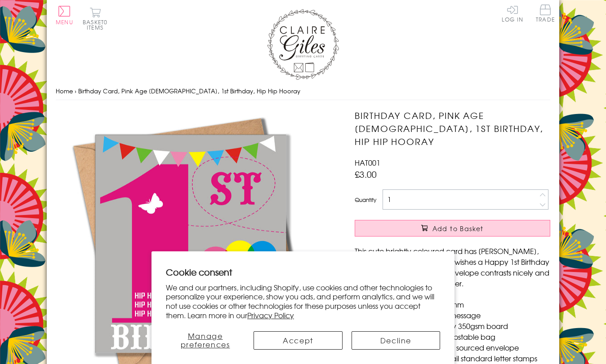  I want to click on img: Claire Giles Greetings Cards, so click(303, 44).